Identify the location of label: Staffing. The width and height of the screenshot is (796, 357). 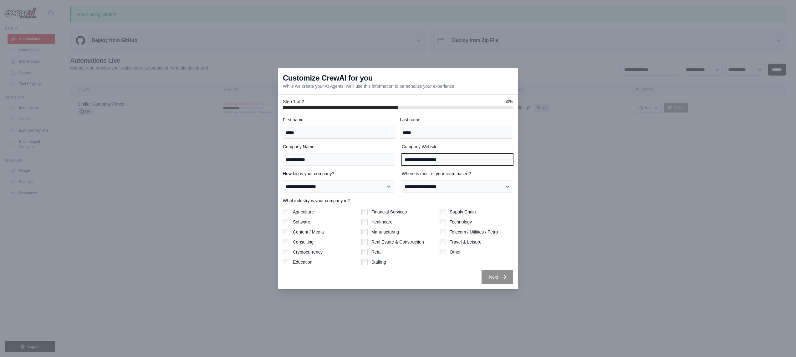
(379, 262).